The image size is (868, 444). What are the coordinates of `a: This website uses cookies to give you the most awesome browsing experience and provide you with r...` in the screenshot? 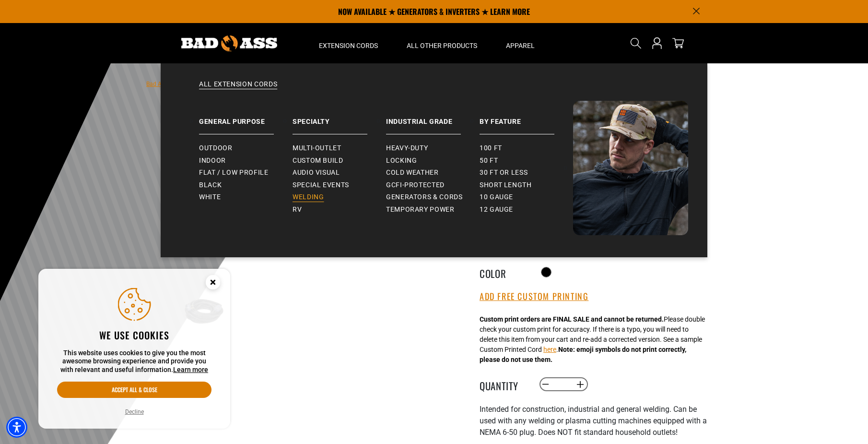 It's located at (190, 369).